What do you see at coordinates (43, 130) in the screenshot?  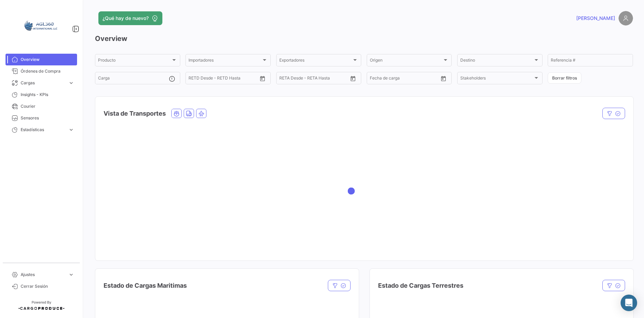 I see `span: Estadísticas` at bounding box center [43, 130].